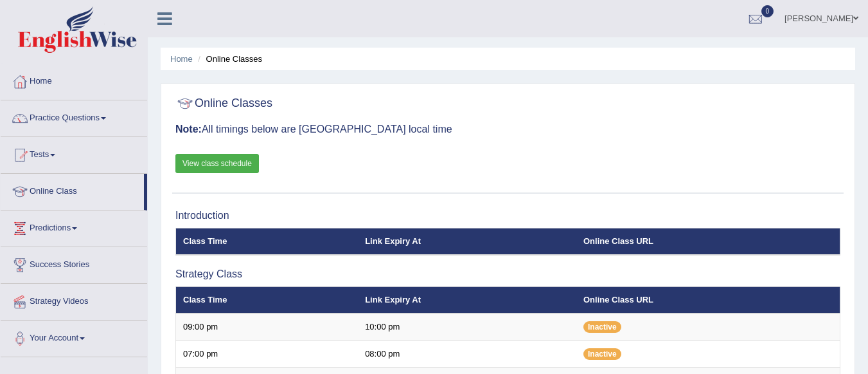  What do you see at coordinates (224, 104) in the screenshot?
I see `h2: Online Classes` at bounding box center [224, 104].